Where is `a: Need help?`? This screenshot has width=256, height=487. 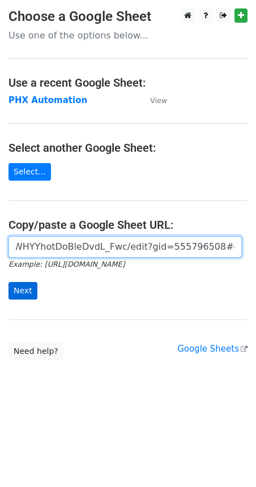 a: Need help? is located at coordinates (36, 351).